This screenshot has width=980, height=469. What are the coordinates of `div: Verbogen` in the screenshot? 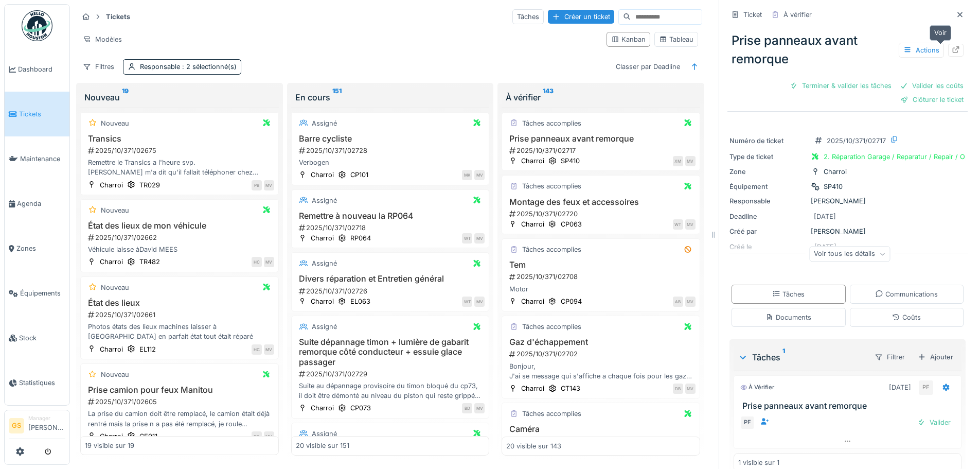 It's located at (391, 162).